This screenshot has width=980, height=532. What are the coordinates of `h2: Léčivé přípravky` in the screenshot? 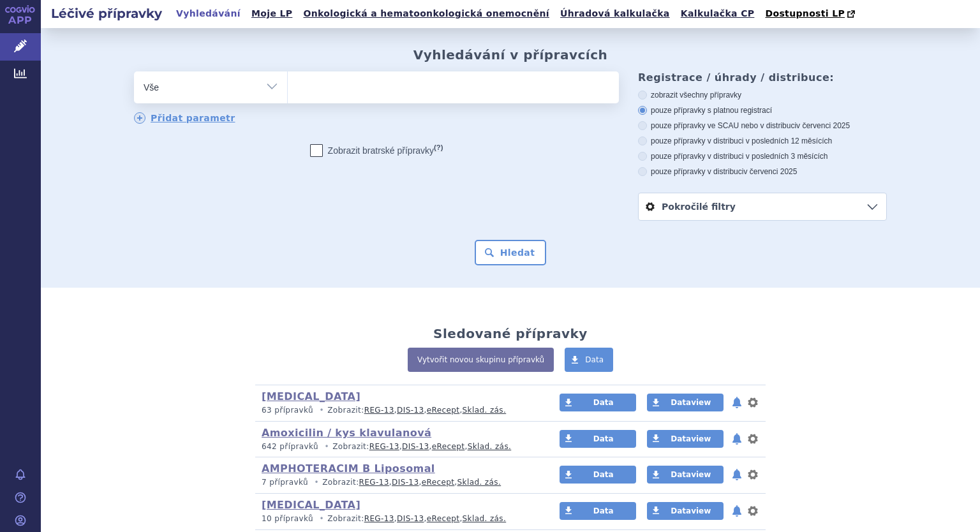 It's located at (106, 14).